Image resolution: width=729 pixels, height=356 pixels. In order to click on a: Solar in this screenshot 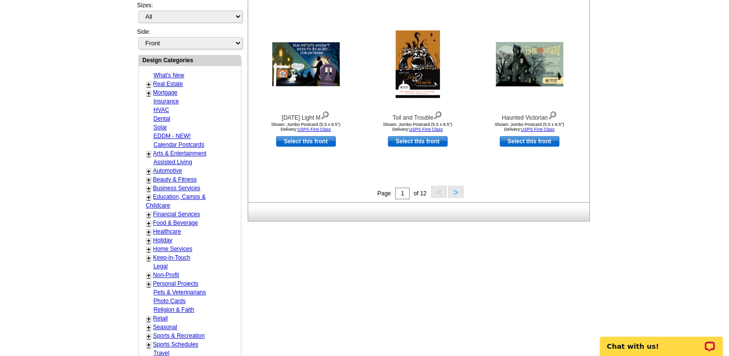, I will do `click(160, 127)`.